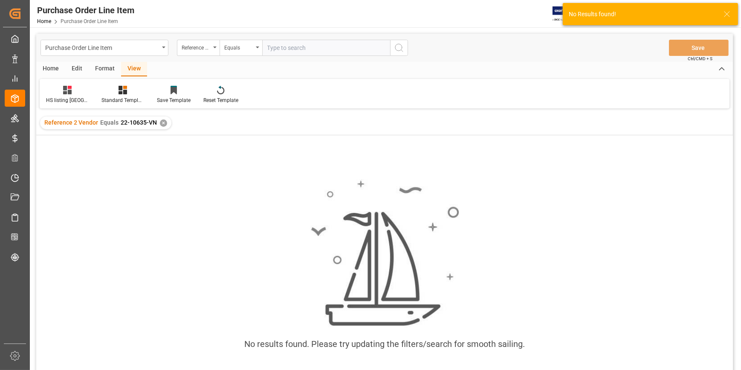 Image resolution: width=741 pixels, height=370 pixels. I want to click on div: View, so click(134, 69).